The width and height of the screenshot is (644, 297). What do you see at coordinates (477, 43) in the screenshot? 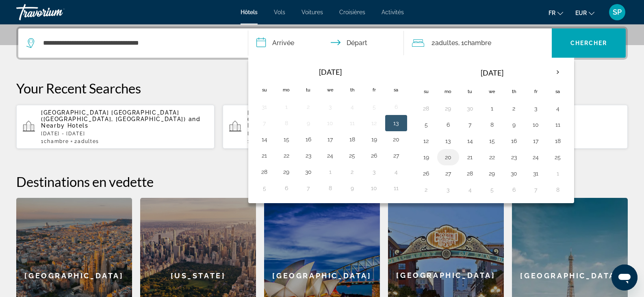
I see `span: Chambre` at bounding box center [477, 43].